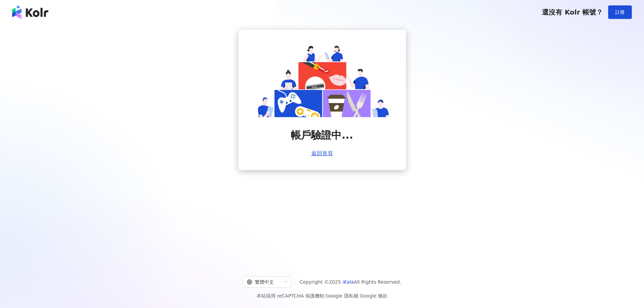 The image size is (644, 308). What do you see at coordinates (374, 297) in the screenshot?
I see `a: Google 條款` at bounding box center [374, 297].